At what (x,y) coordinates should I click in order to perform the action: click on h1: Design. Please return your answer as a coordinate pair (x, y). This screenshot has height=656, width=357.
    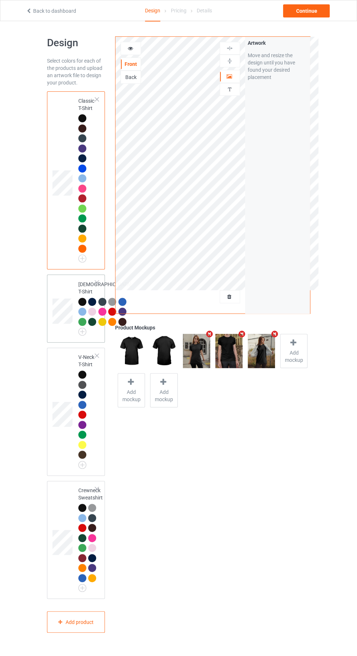
    Looking at the image, I should click on (76, 43).